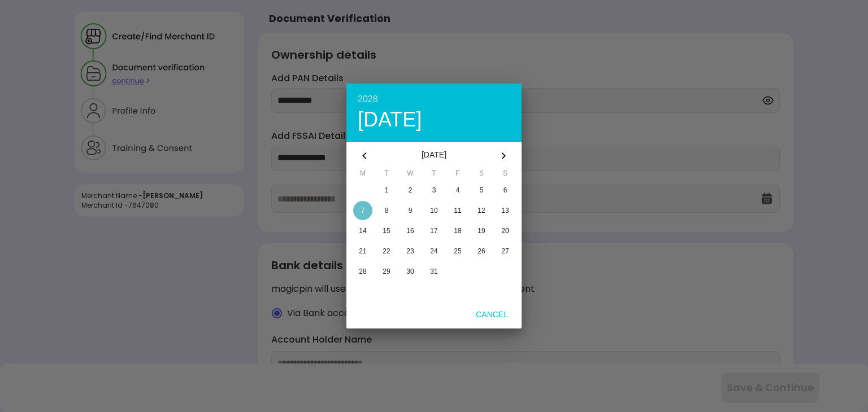 The image size is (868, 412). I want to click on button: 3, so click(434, 190).